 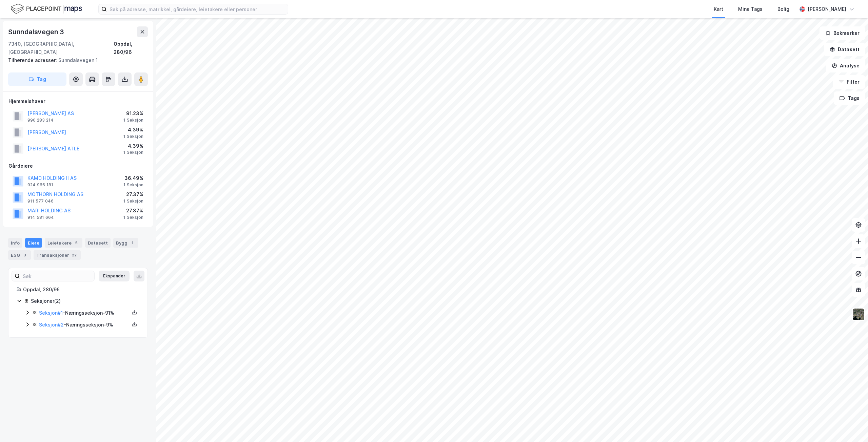 What do you see at coordinates (842, 33) in the screenshot?
I see `button: Bokmerker` at bounding box center [842, 33].